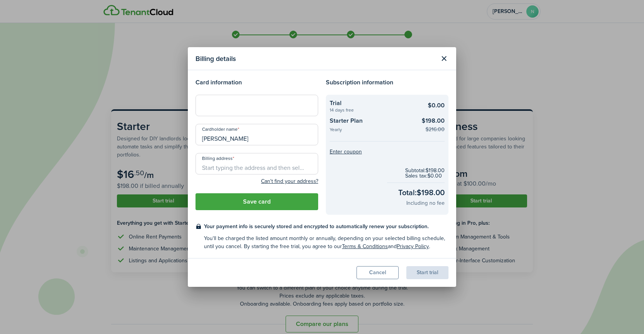 The height and width of the screenshot is (334, 644). Describe the element at coordinates (435, 129) in the screenshot. I see `checkout-summary-item-old-price: $216.00` at that location.